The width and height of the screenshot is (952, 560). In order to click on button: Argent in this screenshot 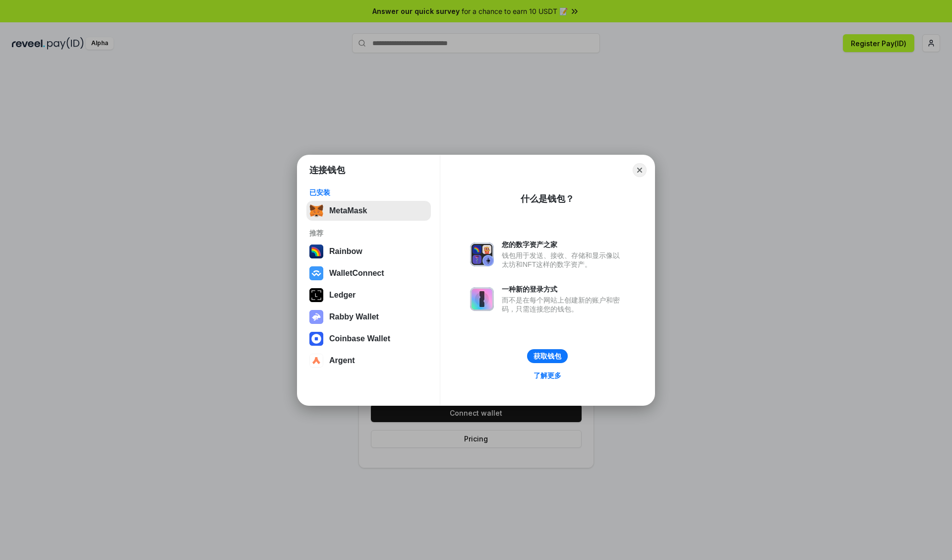, I will do `click(368, 360)`.